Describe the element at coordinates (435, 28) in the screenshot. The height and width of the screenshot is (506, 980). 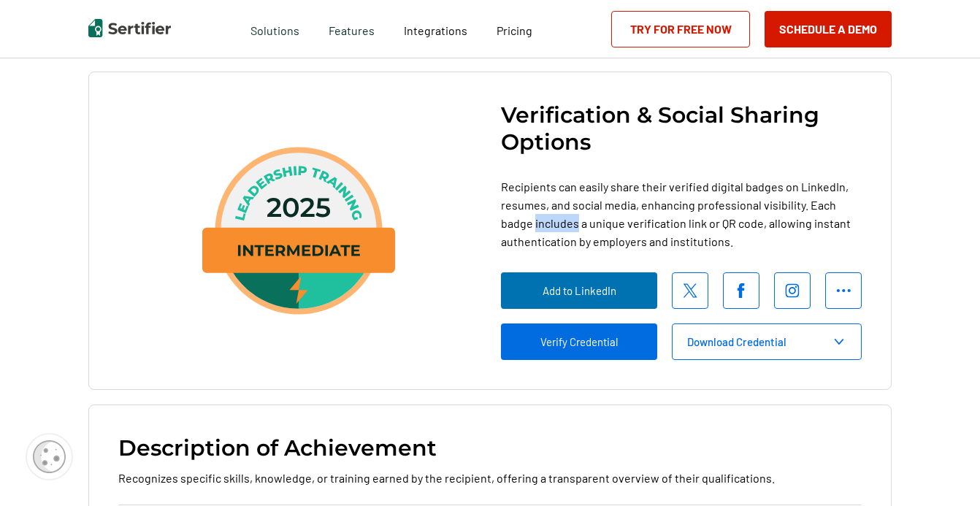
I see `a: Integrations` at that location.